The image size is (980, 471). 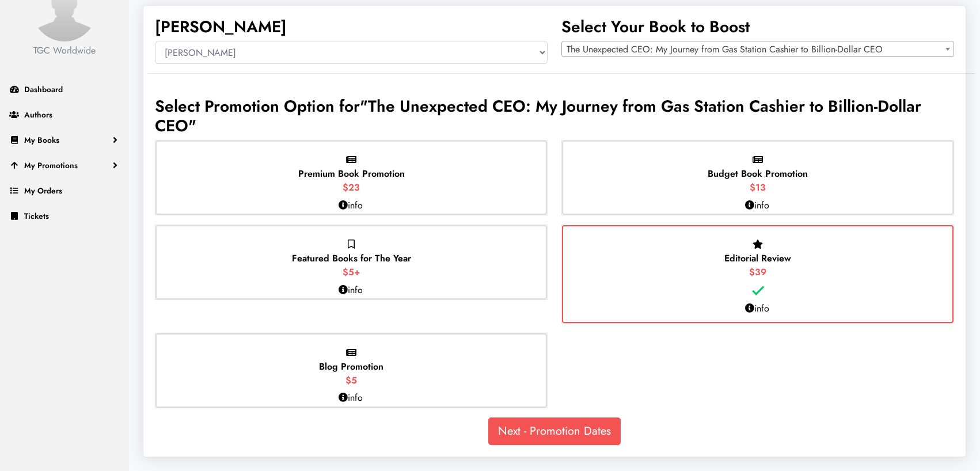 What do you see at coordinates (351, 366) in the screenshot?
I see `span: Blog Promotion` at bounding box center [351, 366].